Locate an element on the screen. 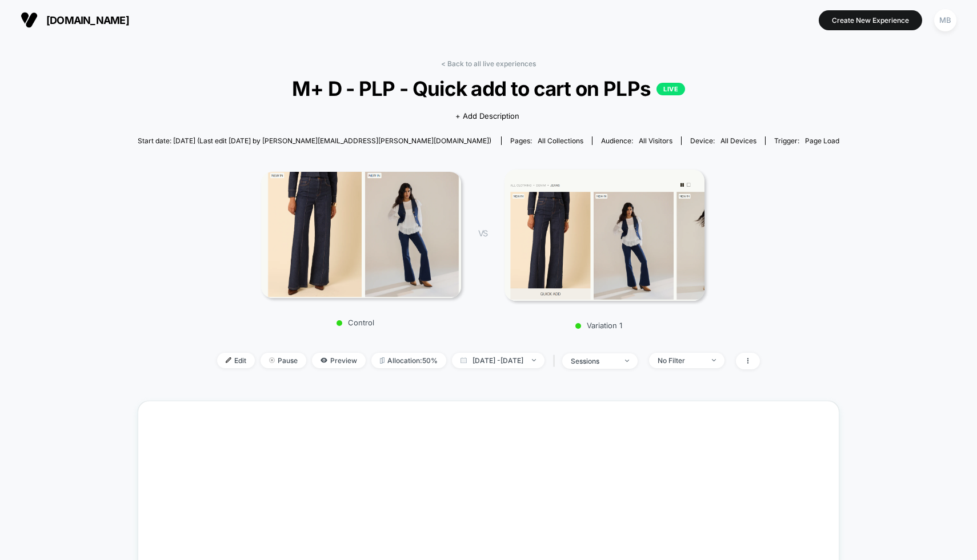 The image size is (977, 560). span: Pause is located at coordinates (284, 360).